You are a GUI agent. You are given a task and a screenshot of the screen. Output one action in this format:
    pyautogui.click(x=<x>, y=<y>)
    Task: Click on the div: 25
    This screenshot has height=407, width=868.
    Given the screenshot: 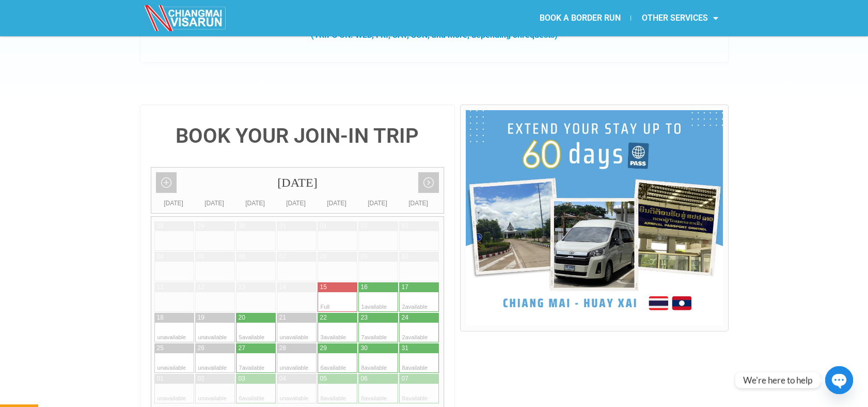 What is the action you would take?
    pyautogui.click(x=160, y=348)
    